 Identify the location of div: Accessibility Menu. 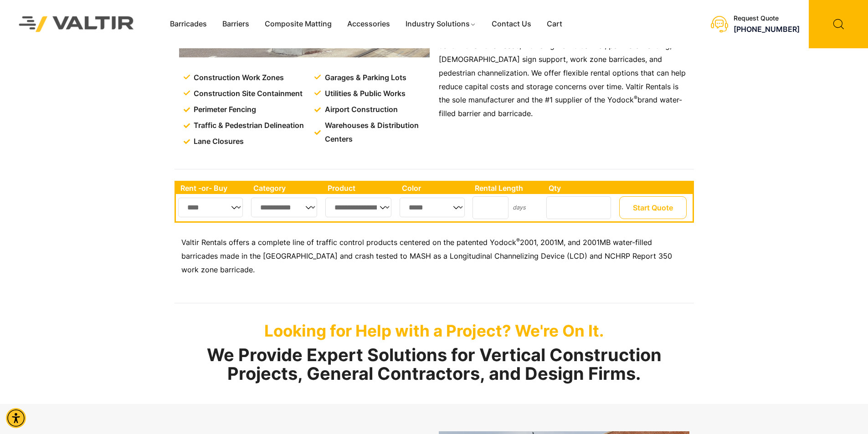
(16, 418).